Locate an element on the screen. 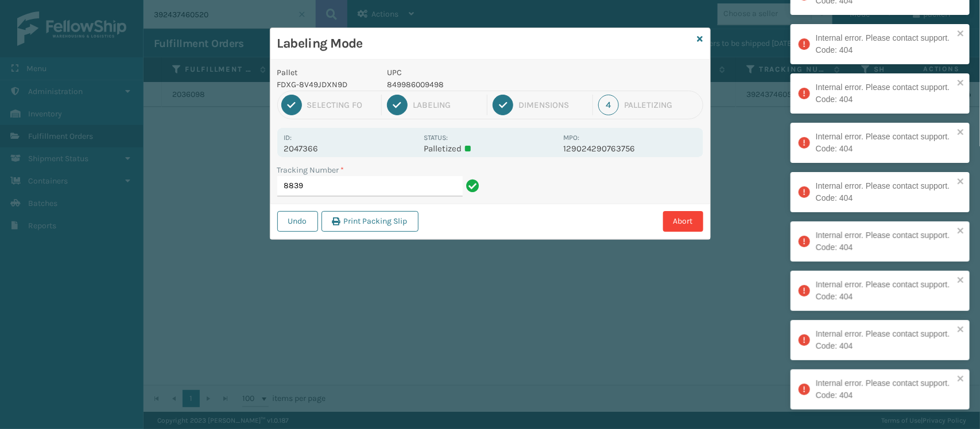 Image resolution: width=980 pixels, height=429 pixels. p: Pallet is located at coordinates (325, 72).